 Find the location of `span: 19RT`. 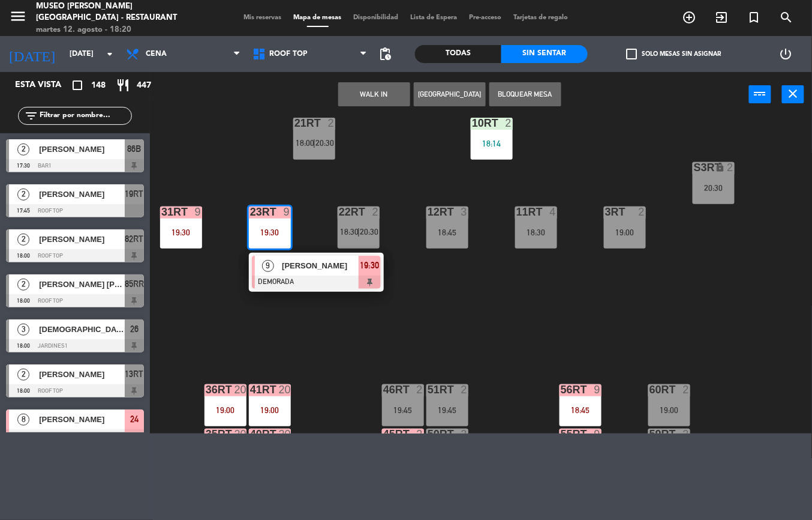

span: 19RT is located at coordinates (134, 194).